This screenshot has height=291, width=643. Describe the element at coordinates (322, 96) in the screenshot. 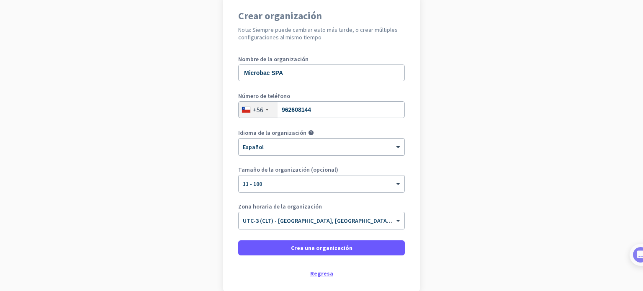

I see `label: Número de teléfono` at that location.